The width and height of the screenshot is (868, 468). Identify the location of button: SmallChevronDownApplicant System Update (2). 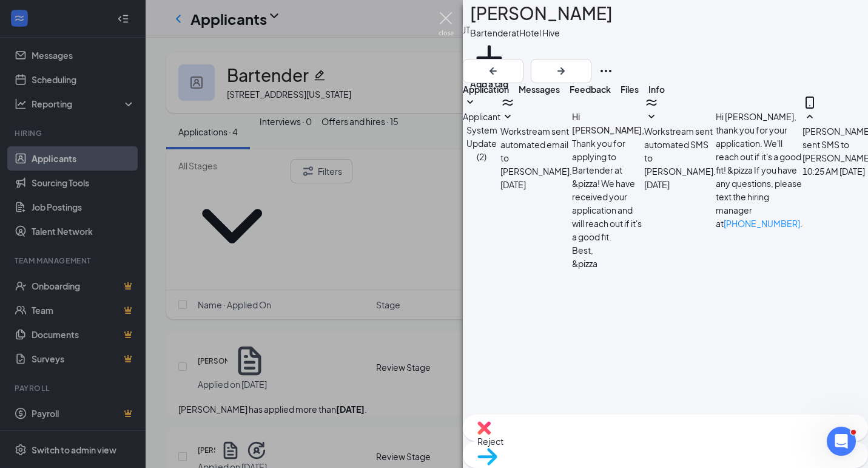
(481, 130).